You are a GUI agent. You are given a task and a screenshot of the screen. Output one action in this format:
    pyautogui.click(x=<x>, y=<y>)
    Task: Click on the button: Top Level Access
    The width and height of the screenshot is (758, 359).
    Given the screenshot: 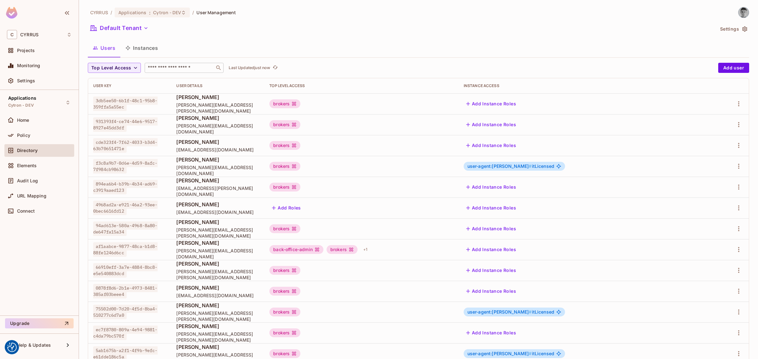 What is the action you would take?
    pyautogui.click(x=114, y=68)
    